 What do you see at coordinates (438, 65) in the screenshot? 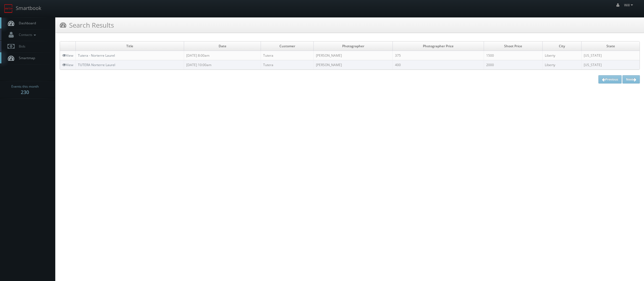
I see `td: 400` at bounding box center [438, 65].